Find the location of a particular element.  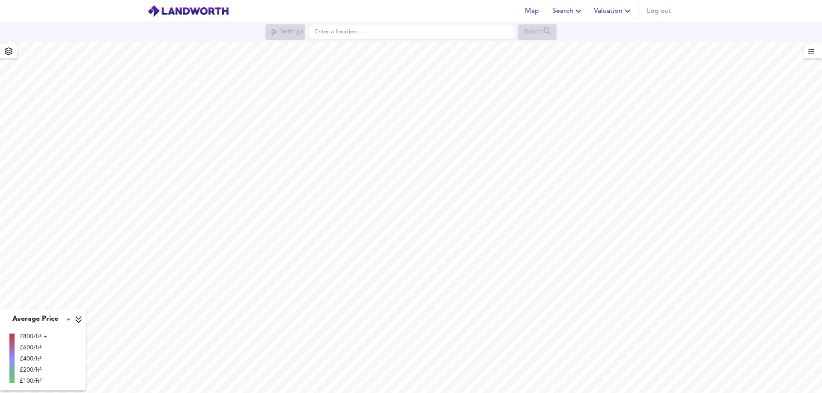

span: Search is located at coordinates (568, 11).